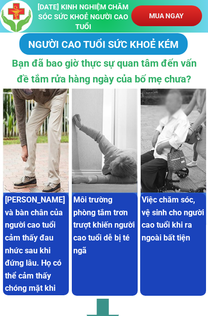 Image resolution: width=208 pixels, height=316 pixels. Describe the element at coordinates (172, 219) in the screenshot. I see `h3: Việc chăm sóc, vệ sinh cho người cao tuổi khi ra ngoài bất tiện` at that location.